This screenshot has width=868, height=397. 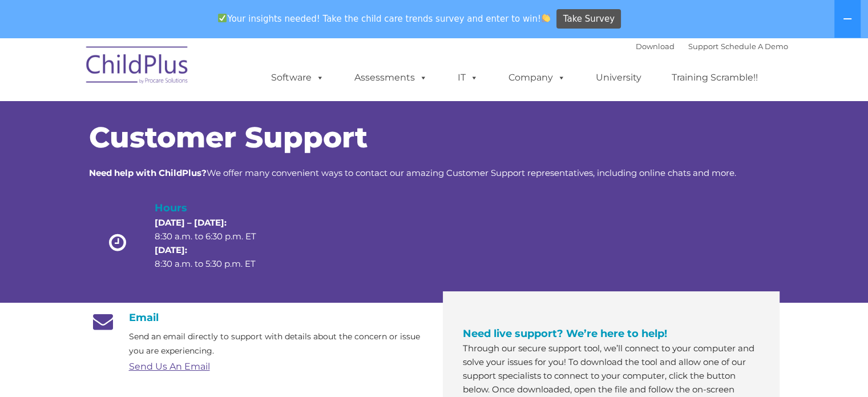 I want to click on span: Customer Support, so click(x=229, y=137).